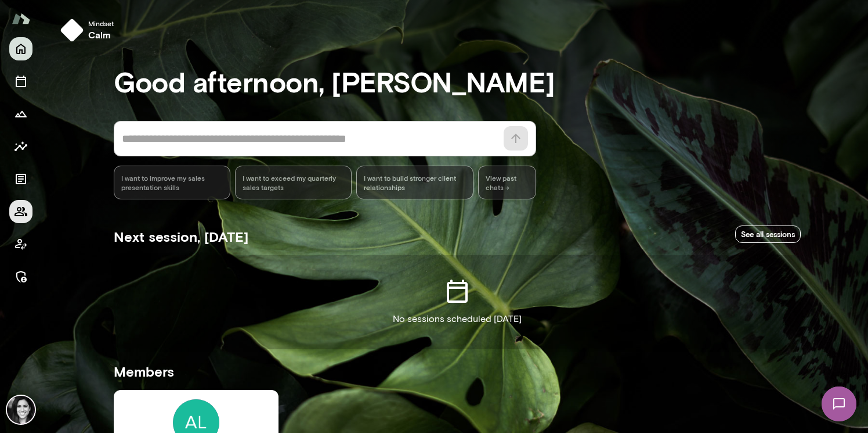  Describe the element at coordinates (457, 371) in the screenshot. I see `h5: Members` at that location.